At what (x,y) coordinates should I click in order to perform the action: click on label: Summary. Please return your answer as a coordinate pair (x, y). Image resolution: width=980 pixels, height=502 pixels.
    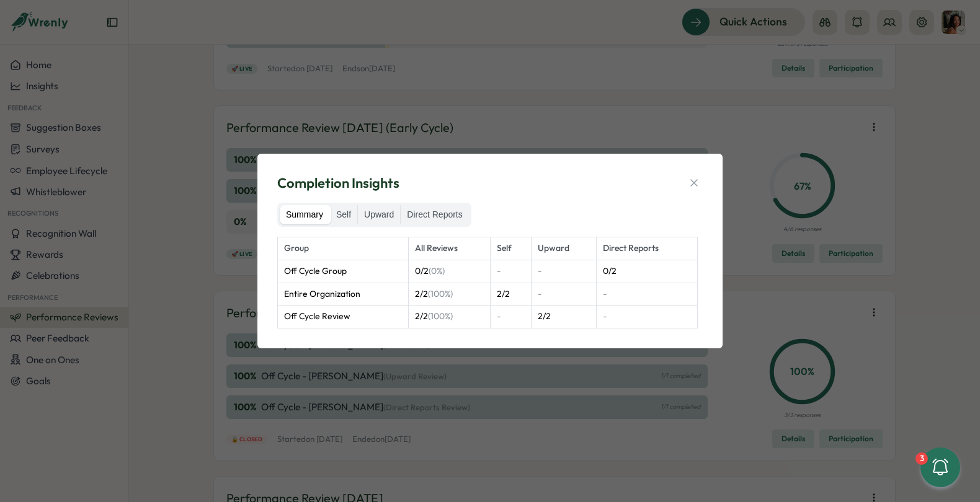
    Looking at the image, I should click on (305, 215).